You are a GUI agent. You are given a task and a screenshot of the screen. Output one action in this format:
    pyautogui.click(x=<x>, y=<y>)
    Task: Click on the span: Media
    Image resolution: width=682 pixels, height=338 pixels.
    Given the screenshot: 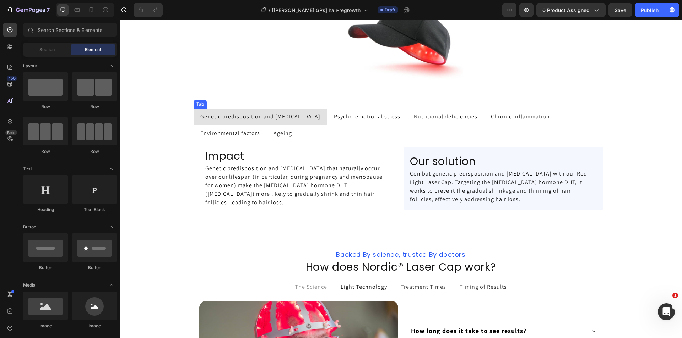 What is the action you would take?
    pyautogui.click(x=29, y=285)
    